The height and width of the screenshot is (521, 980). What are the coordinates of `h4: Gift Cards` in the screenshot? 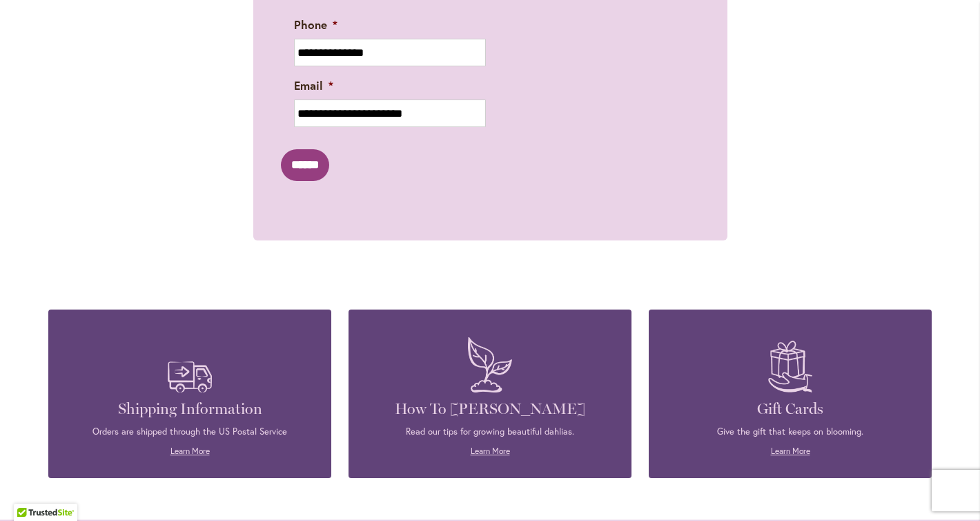 It's located at (791, 409).